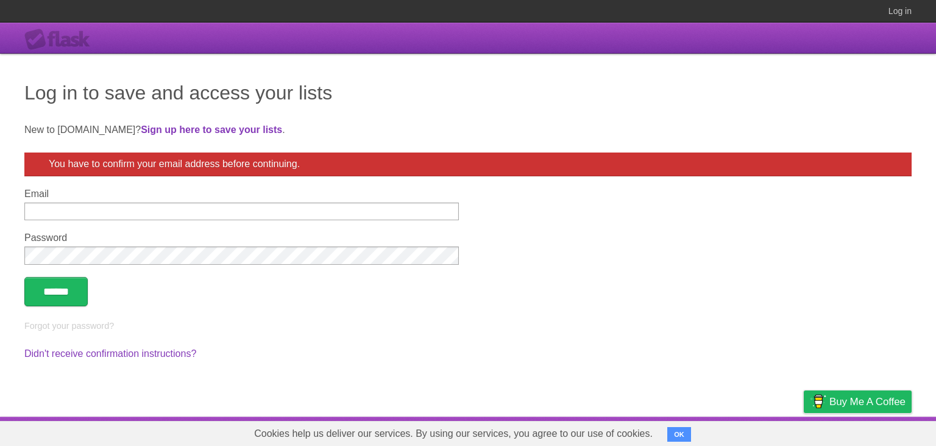  I want to click on h1: Log in to save and access your lists, so click(468, 93).